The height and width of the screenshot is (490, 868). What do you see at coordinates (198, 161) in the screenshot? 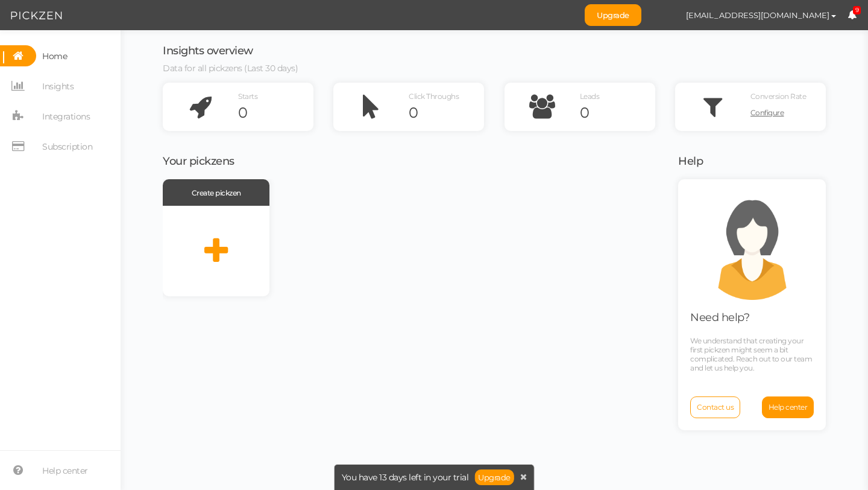
I see `span: Your pickzens` at bounding box center [198, 161].